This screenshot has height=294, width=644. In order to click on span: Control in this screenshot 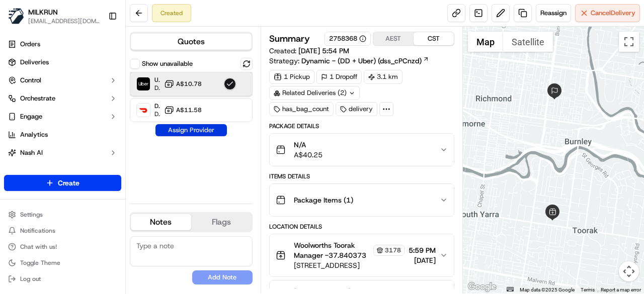, I will do `click(31, 80)`.